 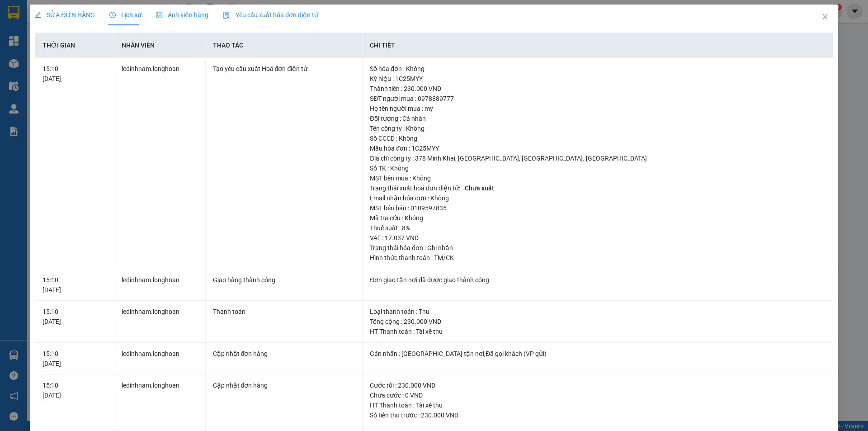 What do you see at coordinates (598, 208) in the screenshot?
I see `div: MST bên bán : 0109597835` at bounding box center [598, 208].